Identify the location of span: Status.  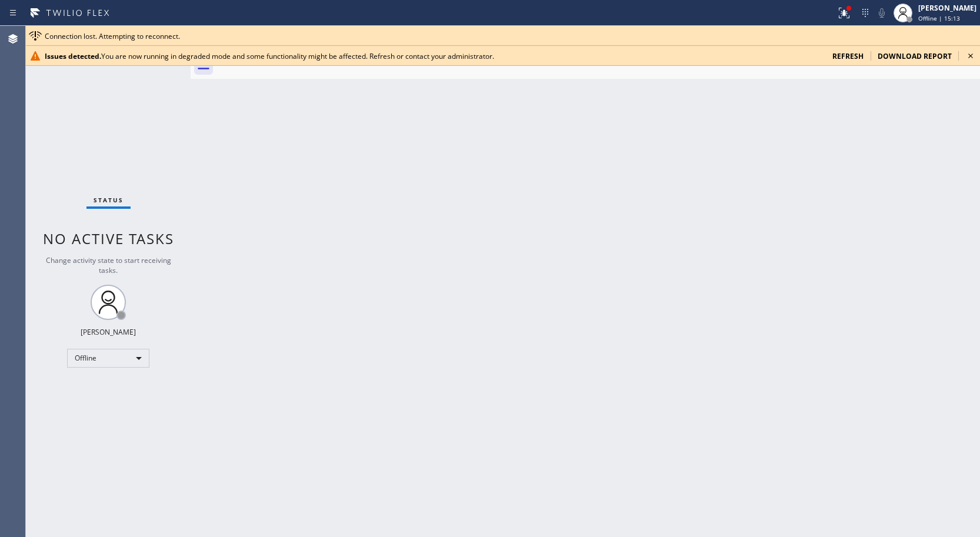
(108, 200).